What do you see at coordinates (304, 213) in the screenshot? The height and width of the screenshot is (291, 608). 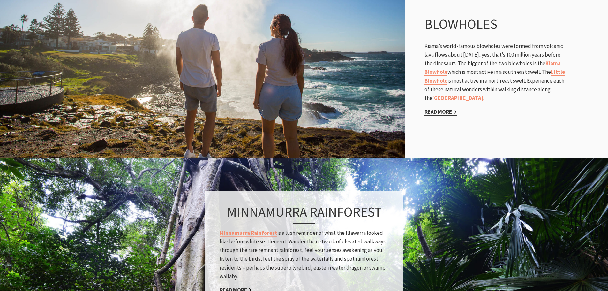 I see `h3: Minnamurra Rainforest` at bounding box center [304, 213].